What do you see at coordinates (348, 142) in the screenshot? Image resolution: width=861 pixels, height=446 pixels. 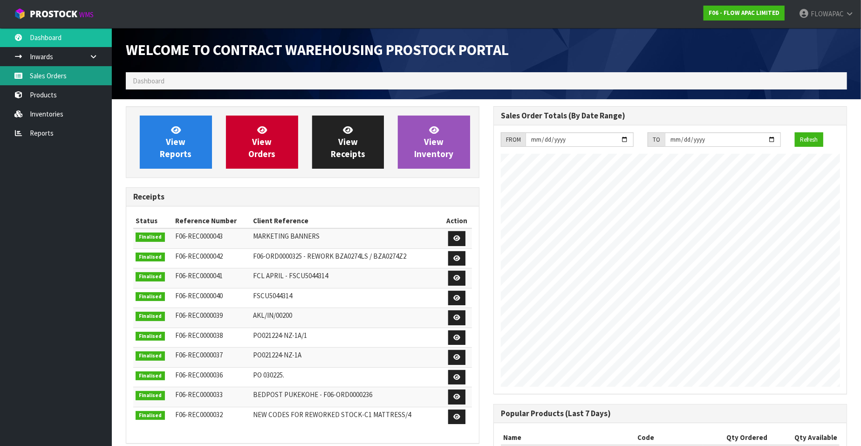 I see `a: ViewReceipts` at bounding box center [348, 142].